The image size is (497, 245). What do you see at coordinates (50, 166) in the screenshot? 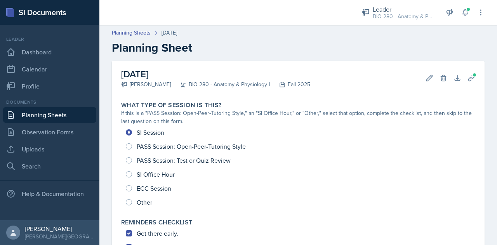
I see `a: Search` at bounding box center [50, 166].